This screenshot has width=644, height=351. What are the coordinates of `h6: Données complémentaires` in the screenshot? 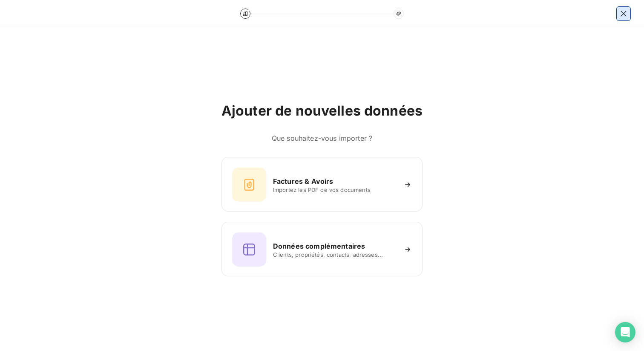 It's located at (319, 246).